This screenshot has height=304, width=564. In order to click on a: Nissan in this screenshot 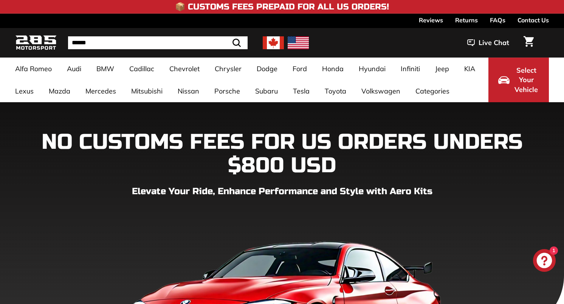, I will do `click(188, 91)`.